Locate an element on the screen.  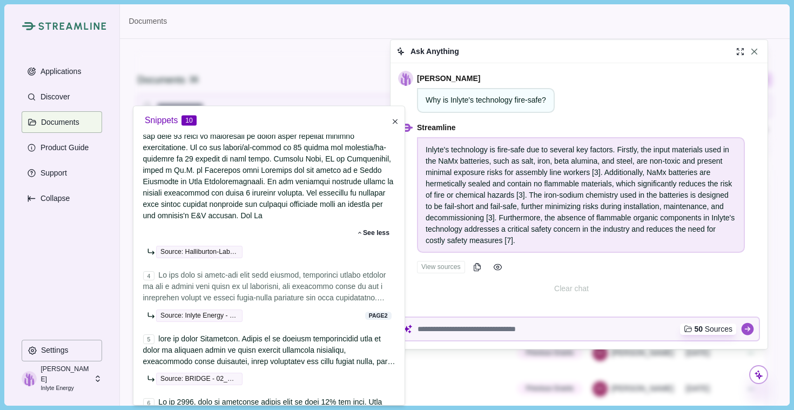
p: Collapse is located at coordinates (53, 198).